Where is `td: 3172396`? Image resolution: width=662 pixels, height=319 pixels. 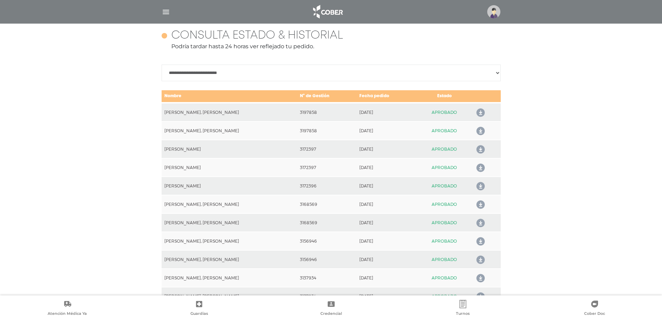
td: 3172396 is located at coordinates (327, 186).